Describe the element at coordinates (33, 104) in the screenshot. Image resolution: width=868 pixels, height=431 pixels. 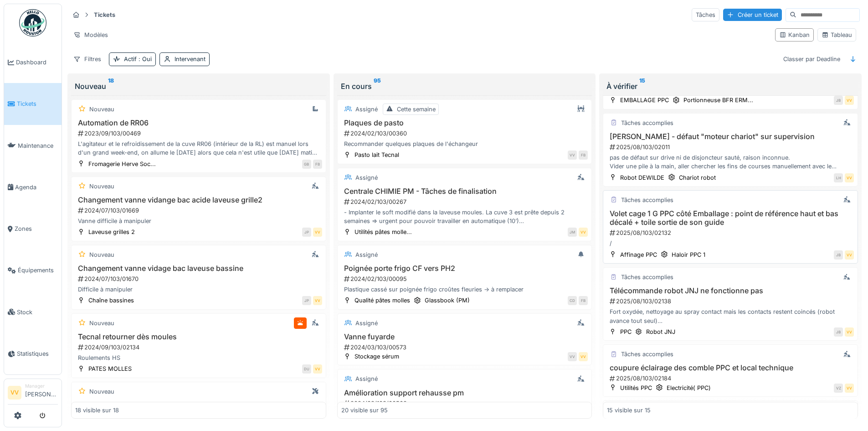
I see `a: Tickets` at that location.